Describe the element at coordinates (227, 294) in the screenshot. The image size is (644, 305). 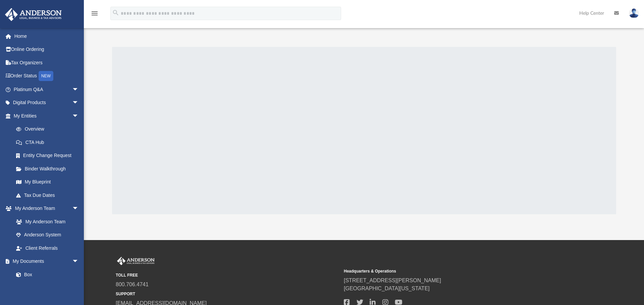
I see `small: SUPPORT` at that location.